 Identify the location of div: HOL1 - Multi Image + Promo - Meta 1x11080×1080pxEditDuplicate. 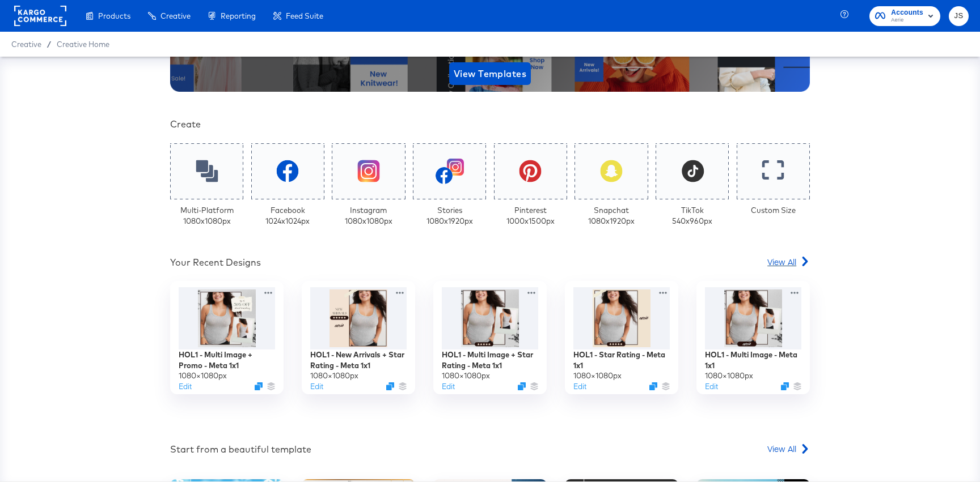
(227, 338).